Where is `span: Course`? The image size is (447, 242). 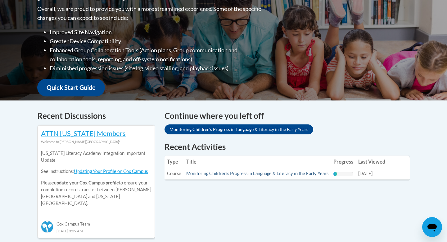
span: Course is located at coordinates (174, 173).